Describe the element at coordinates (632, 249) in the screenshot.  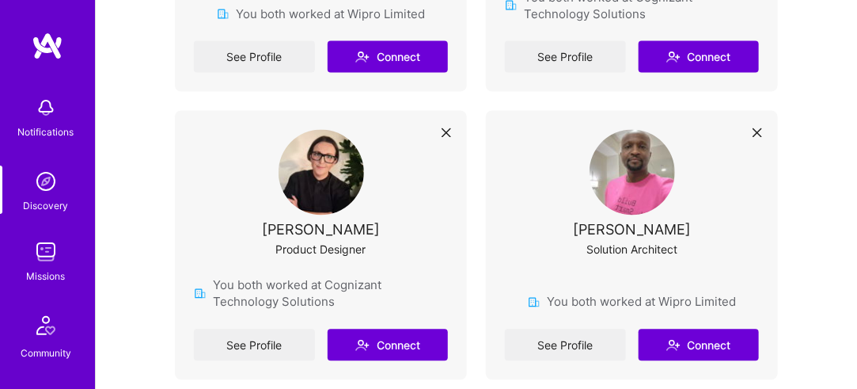
I see `div: Solution Architect` at that location.